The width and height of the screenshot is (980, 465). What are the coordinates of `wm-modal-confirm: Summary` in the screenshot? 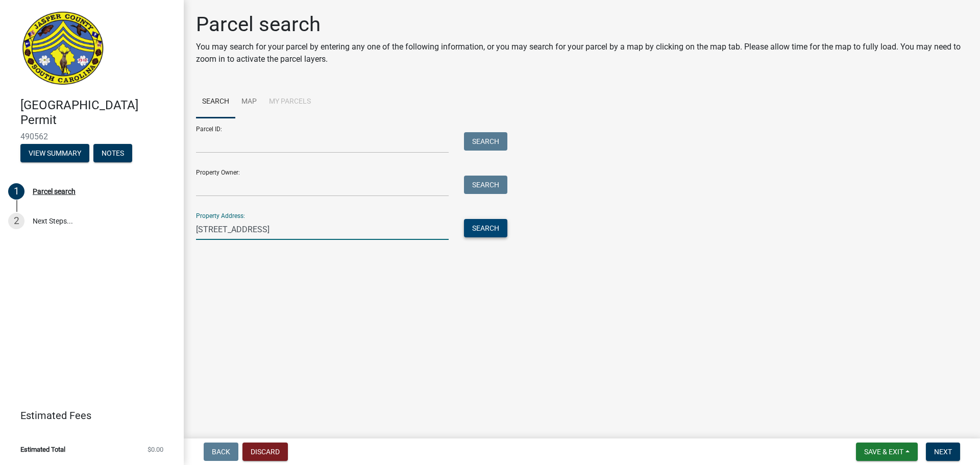 It's located at (55, 154).